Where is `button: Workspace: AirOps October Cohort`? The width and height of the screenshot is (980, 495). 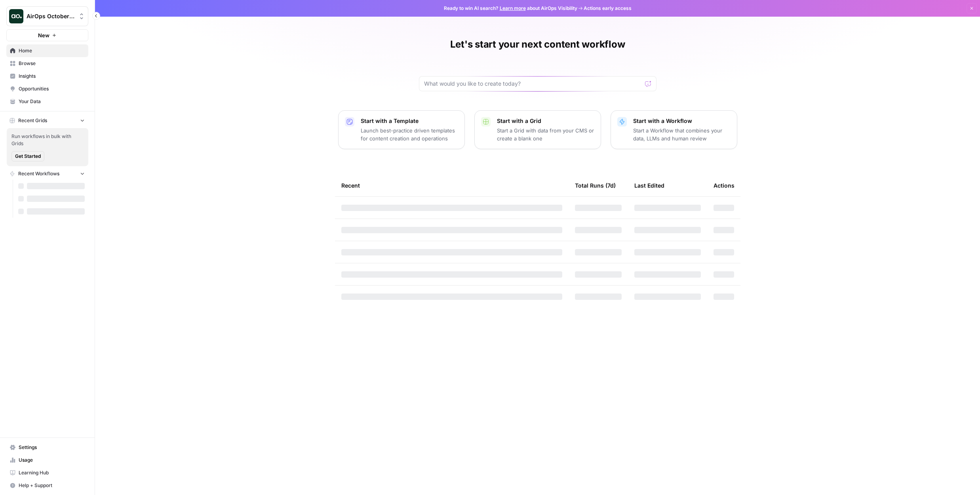
button: Workspace: AirOps October Cohort is located at coordinates (47, 17).